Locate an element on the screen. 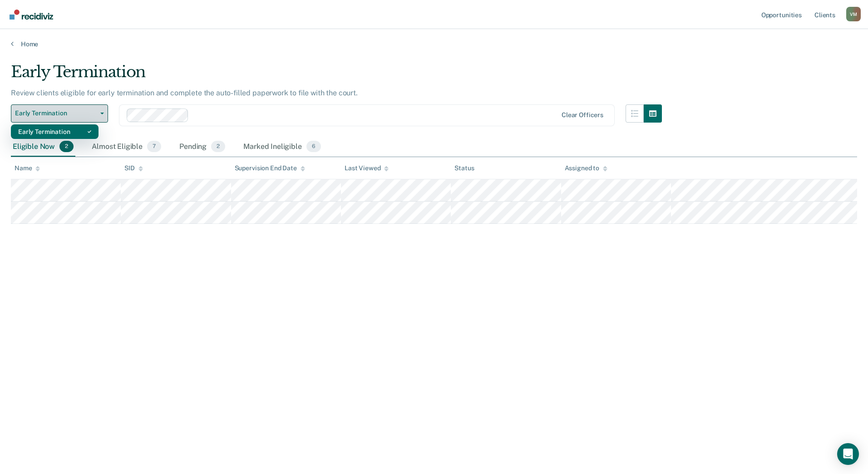 The width and height of the screenshot is (868, 474). span: Early Termination is located at coordinates (56, 113).